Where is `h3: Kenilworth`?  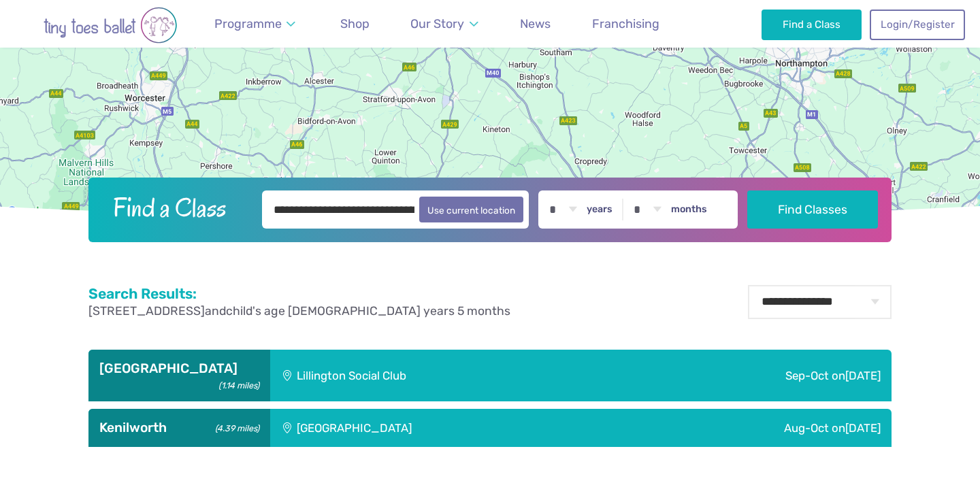 h3: Kenilworth is located at coordinates (179, 429).